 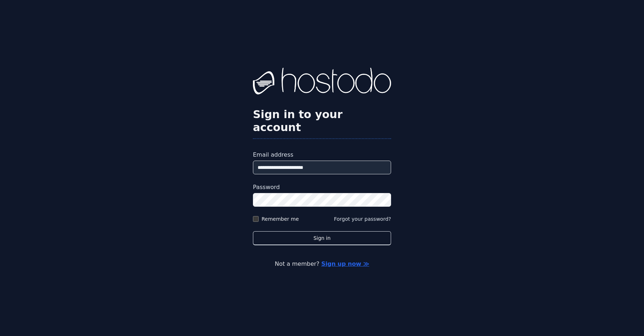 What do you see at coordinates (322, 155) in the screenshot?
I see `label: Email address` at bounding box center [322, 155].